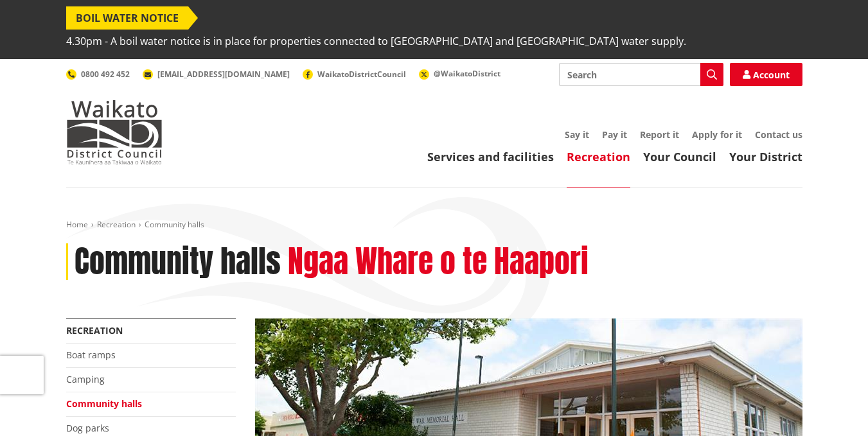 This screenshot has height=436, width=868. Describe the element at coordinates (467, 73) in the screenshot. I see `span: @WaikatoDistrict` at that location.